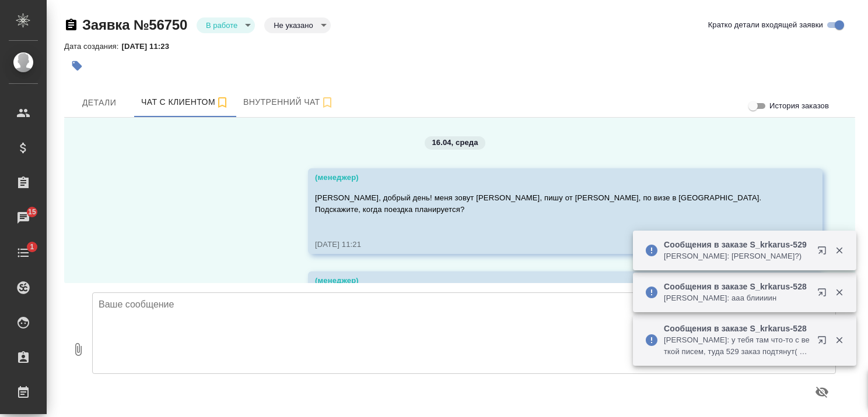 The width and height of the screenshot is (868, 417). I want to click on button: Добавить тэг, so click(77, 66).